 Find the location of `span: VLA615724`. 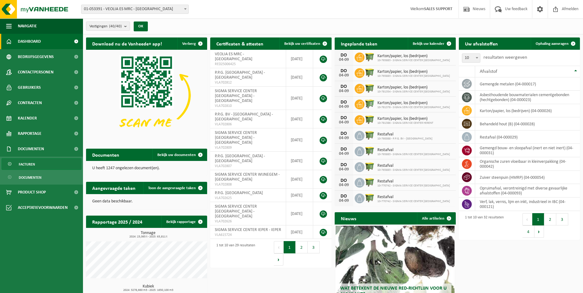

span: VLA615724 is located at coordinates (248, 235).